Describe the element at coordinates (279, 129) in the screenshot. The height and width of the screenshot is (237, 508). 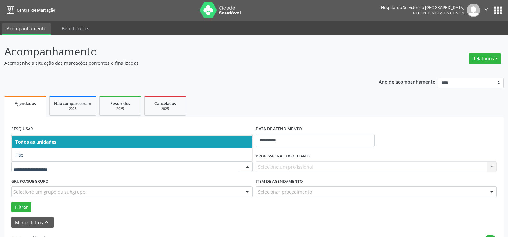
I see `label: DATA DE ATENDIMENTO` at that location.